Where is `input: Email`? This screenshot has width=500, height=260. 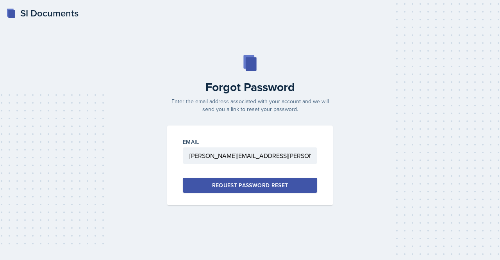
input: Email is located at coordinates (250, 155).